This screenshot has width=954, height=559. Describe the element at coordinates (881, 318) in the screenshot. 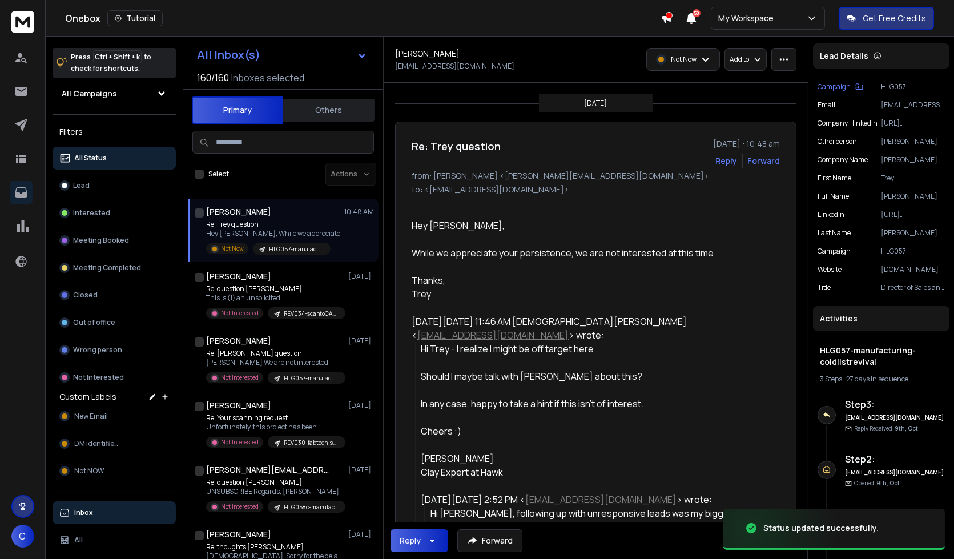

I see `div: Activities` at that location.